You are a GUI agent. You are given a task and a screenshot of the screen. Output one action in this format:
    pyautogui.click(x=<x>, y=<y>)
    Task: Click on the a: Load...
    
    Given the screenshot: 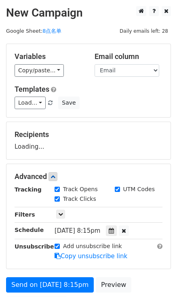 What is the action you would take?
    pyautogui.click(x=30, y=103)
    